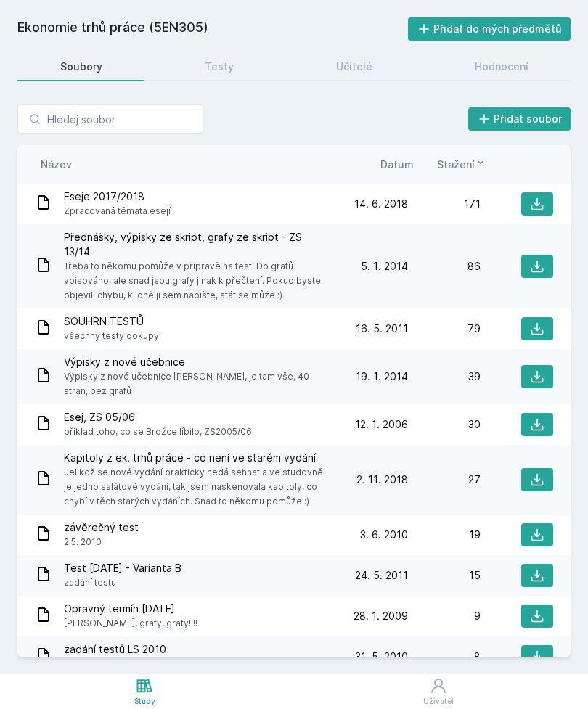 This screenshot has height=709, width=588. I want to click on button: Přidat soubor, so click(519, 119).